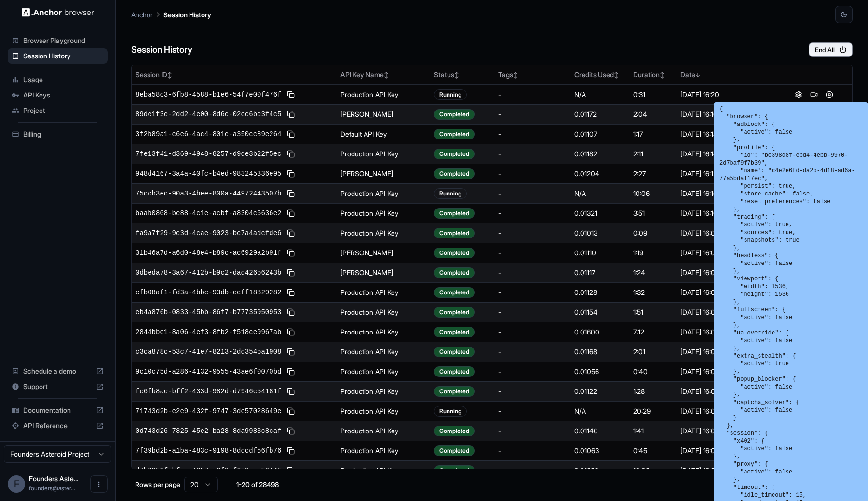  I want to click on div: Session ID, so click(234, 75).